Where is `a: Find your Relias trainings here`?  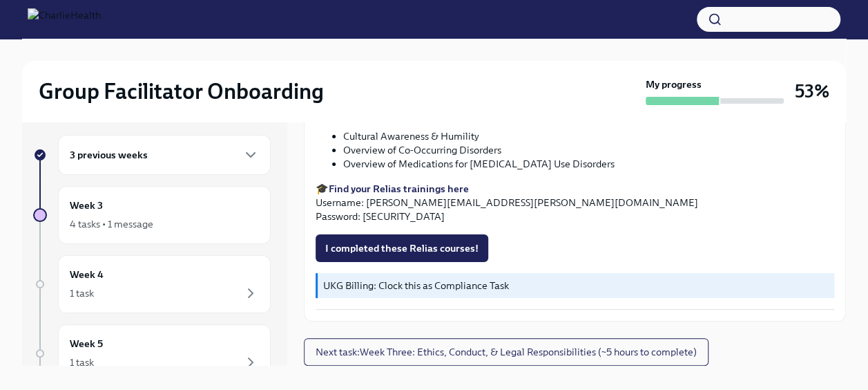 a: Find your Relias trainings here is located at coordinates (398, 188).